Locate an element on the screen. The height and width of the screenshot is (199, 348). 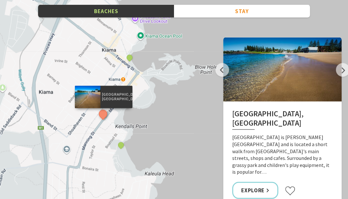
button: See detail about Surf Beach, Kiama is located at coordinates (103, 113).